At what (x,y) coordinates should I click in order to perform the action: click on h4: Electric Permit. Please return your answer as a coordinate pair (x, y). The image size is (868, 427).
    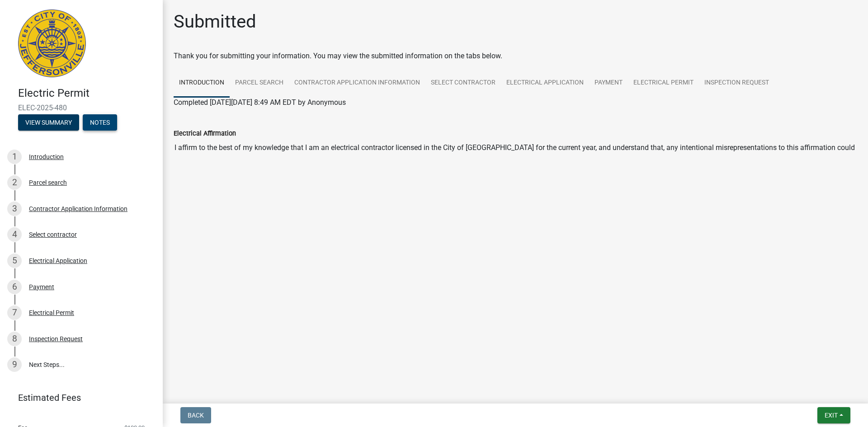
    Looking at the image, I should click on (87, 93).